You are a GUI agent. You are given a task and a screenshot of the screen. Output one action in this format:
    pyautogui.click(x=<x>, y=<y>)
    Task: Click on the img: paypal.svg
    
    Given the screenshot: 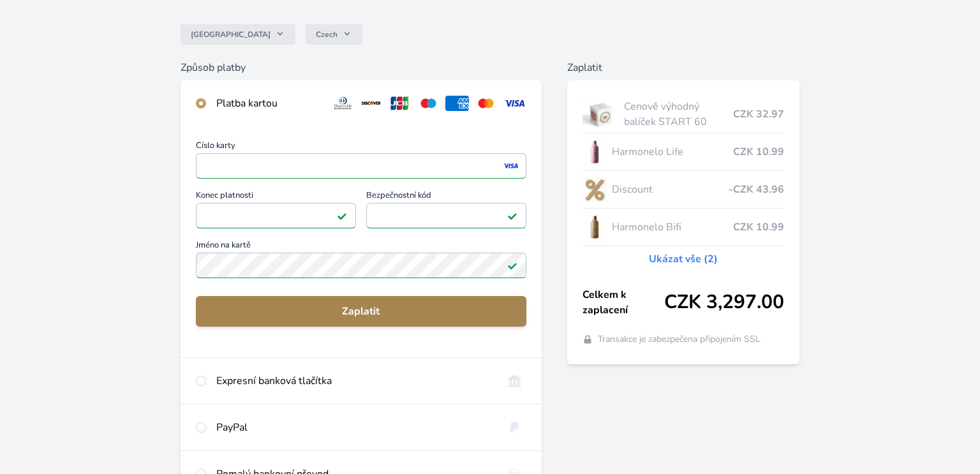 What is the action you would take?
    pyautogui.click(x=514, y=427)
    